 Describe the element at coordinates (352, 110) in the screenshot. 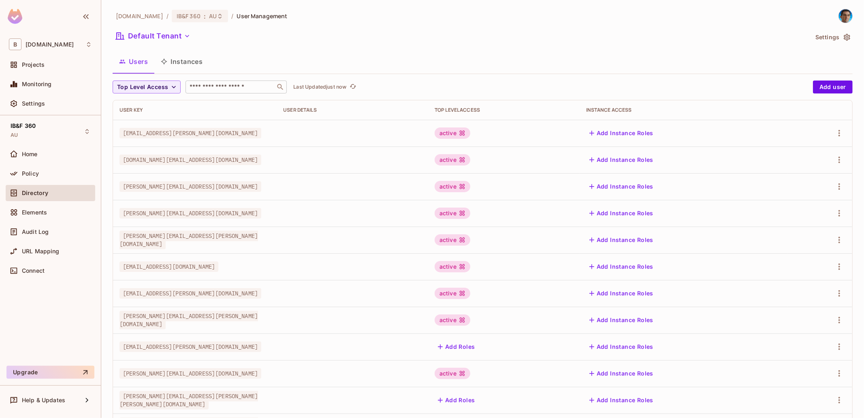

I see `div: User Details` at that location.